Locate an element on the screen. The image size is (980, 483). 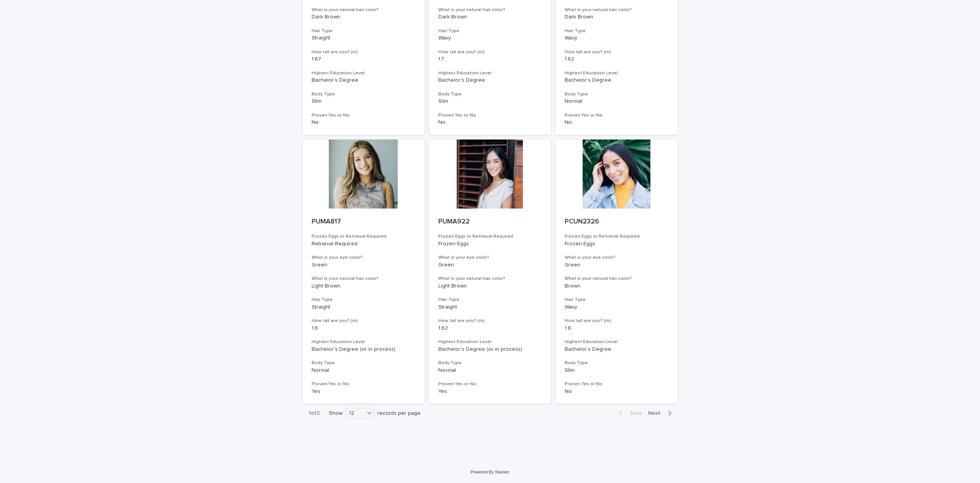
p: PUMA817 is located at coordinates (363, 222).